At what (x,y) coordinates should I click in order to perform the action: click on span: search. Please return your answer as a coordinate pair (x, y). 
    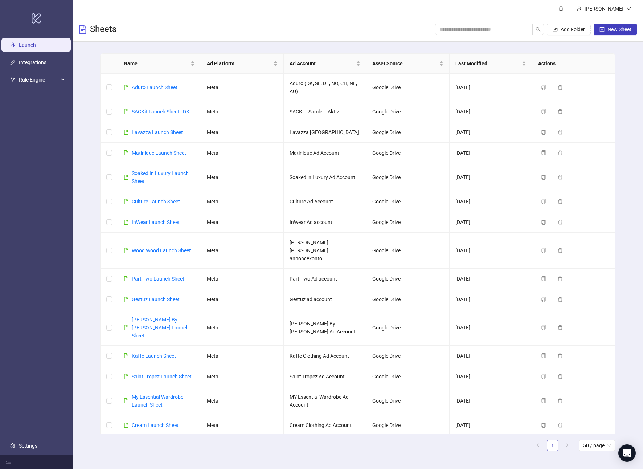
    Looking at the image, I should click on (538, 29).